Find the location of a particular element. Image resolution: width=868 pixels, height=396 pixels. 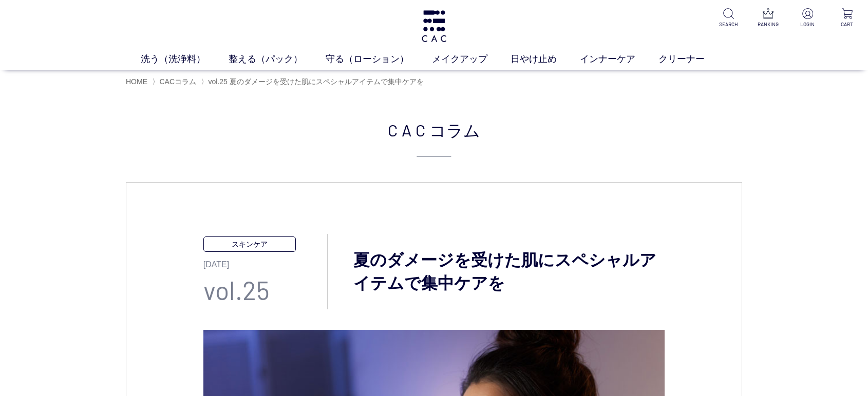

a: RANKING is located at coordinates (768, 18).